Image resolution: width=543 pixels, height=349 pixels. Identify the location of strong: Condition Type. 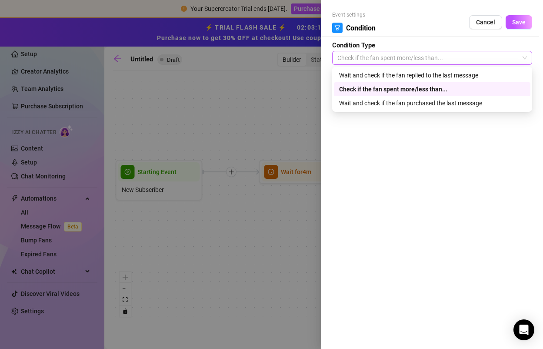
(354, 45).